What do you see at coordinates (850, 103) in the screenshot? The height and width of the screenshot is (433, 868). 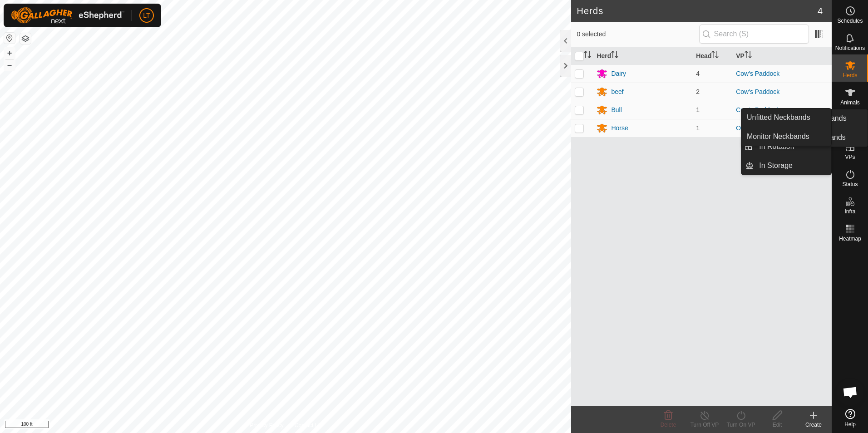 I see `span: Animals` at bounding box center [850, 103].